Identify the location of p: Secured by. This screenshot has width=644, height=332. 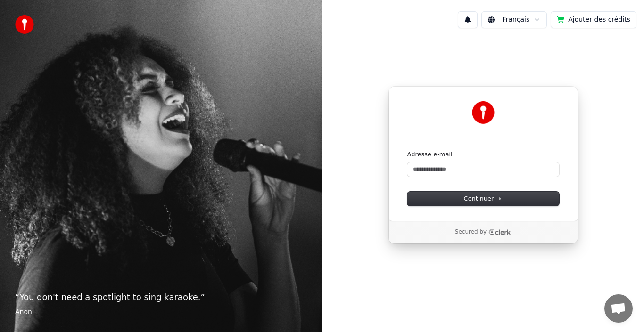
(470, 232).